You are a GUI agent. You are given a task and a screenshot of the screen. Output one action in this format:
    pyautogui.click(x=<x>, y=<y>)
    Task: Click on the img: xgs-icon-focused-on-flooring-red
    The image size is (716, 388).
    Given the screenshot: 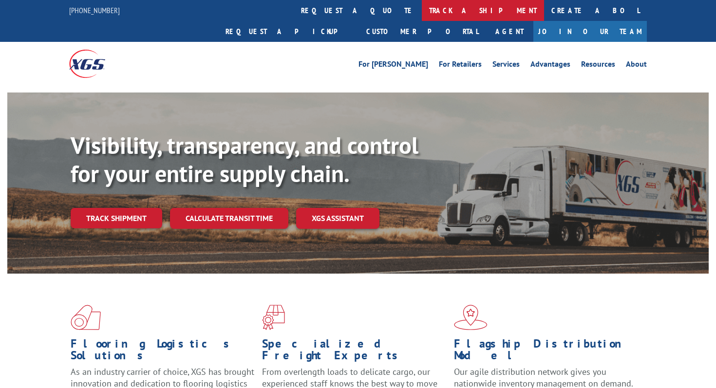 What is the action you would take?
    pyautogui.click(x=273, y=317)
    